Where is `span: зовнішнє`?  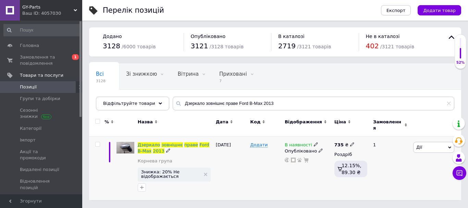 span: зовнішнє is located at coordinates (172, 145).